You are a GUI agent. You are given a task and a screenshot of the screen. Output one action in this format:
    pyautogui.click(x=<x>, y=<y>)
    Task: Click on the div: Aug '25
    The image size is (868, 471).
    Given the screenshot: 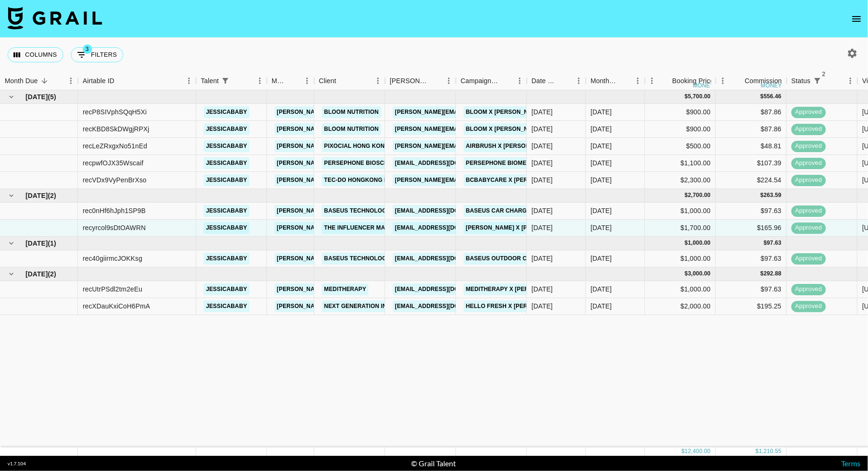 What is the action you would take?
    pyautogui.click(x=601, y=211)
    